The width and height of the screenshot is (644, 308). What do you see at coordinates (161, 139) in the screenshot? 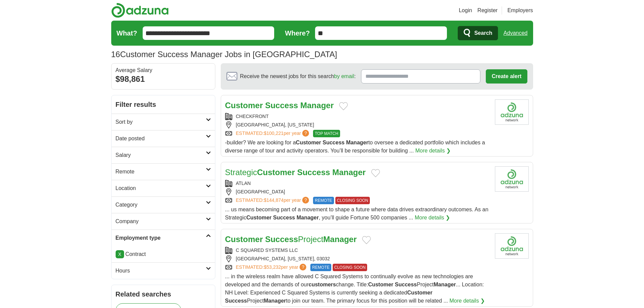
I see `h2: Date posted` at bounding box center [161, 139].